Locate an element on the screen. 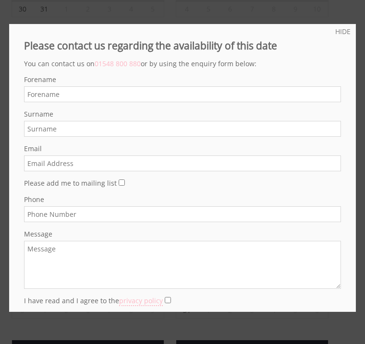 The image size is (365, 344). a: 01548 800 880 is located at coordinates (118, 63).